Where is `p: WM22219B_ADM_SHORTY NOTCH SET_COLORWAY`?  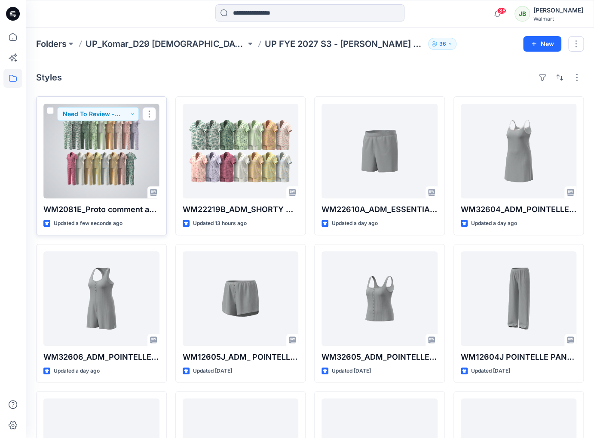
p: WM22219B_ADM_SHORTY NOTCH SET_COLORWAY is located at coordinates (241, 209).